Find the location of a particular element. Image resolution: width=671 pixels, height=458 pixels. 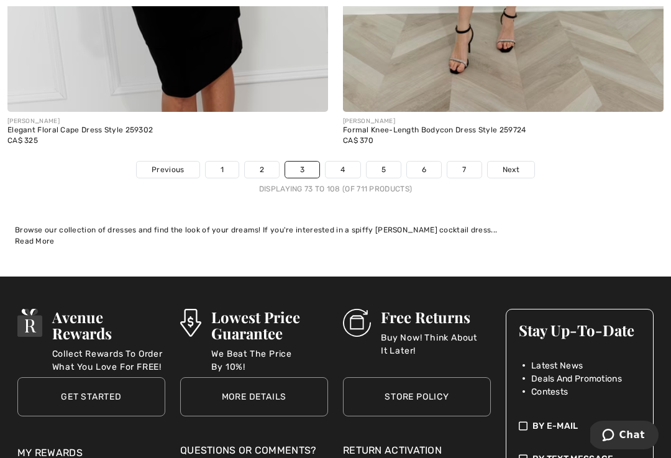

h3: Lowest Price Guarantee is located at coordinates (270, 325).